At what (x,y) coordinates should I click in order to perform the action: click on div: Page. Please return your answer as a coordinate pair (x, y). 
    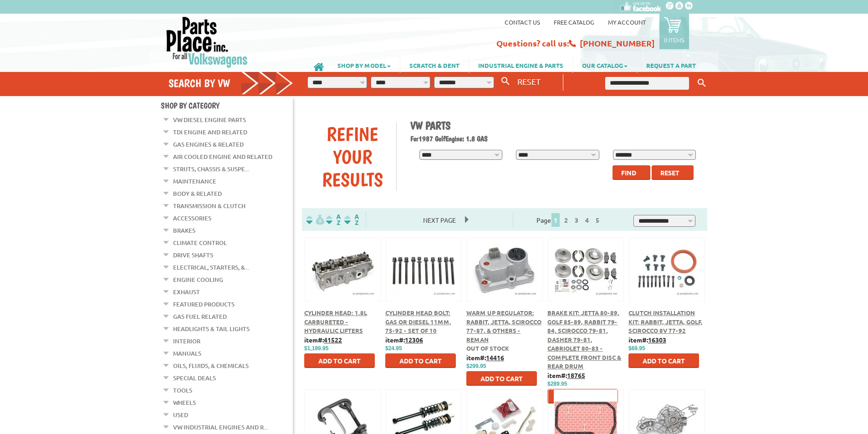
    Looking at the image, I should click on (569, 220).